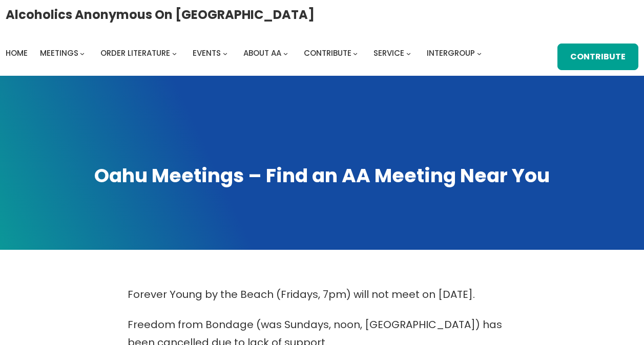 This screenshot has width=644, height=345. What do you see at coordinates (206, 53) in the screenshot?
I see `a: Events` at bounding box center [206, 53].